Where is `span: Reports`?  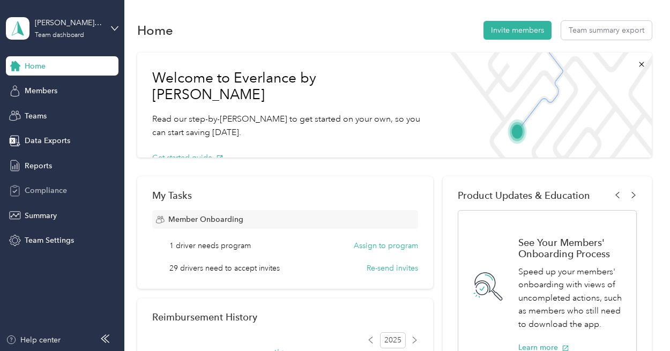
span: Reports is located at coordinates (38, 166).